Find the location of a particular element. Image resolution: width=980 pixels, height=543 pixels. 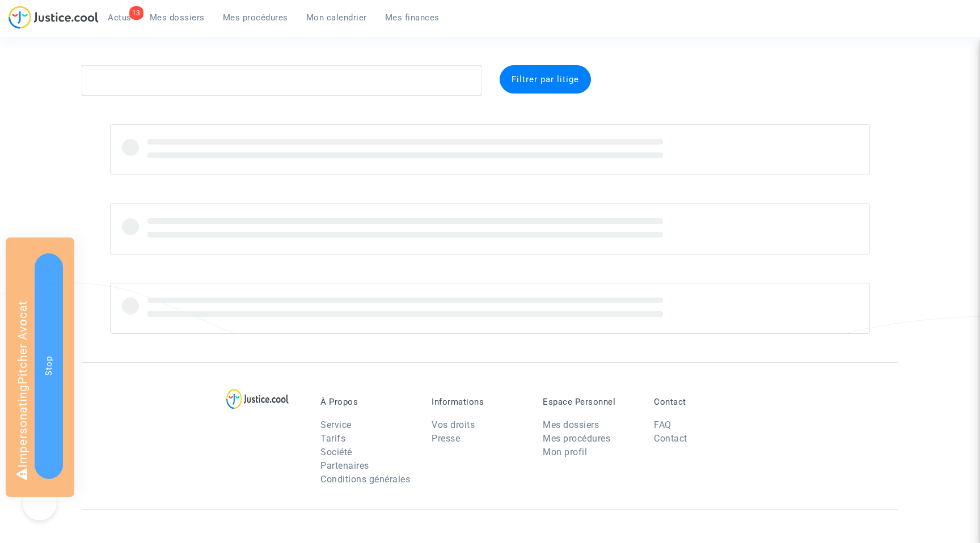

span: Actus is located at coordinates (120, 18).